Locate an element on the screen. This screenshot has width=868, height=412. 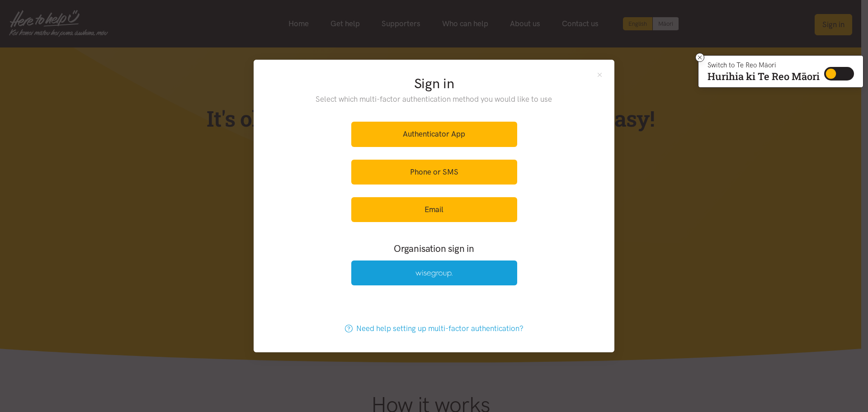
a: Email is located at coordinates (434, 209).